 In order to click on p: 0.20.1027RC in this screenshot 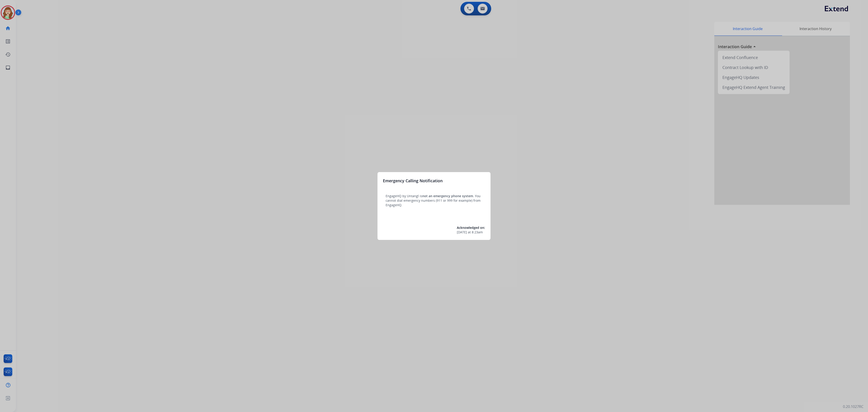, I will do `click(853, 406)`.